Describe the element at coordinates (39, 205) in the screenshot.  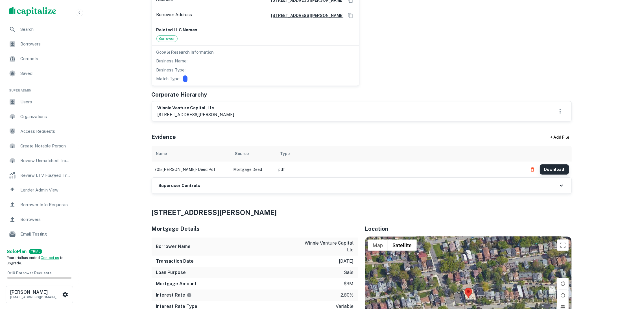
I see `a: Borrower Info Requests` at that location.